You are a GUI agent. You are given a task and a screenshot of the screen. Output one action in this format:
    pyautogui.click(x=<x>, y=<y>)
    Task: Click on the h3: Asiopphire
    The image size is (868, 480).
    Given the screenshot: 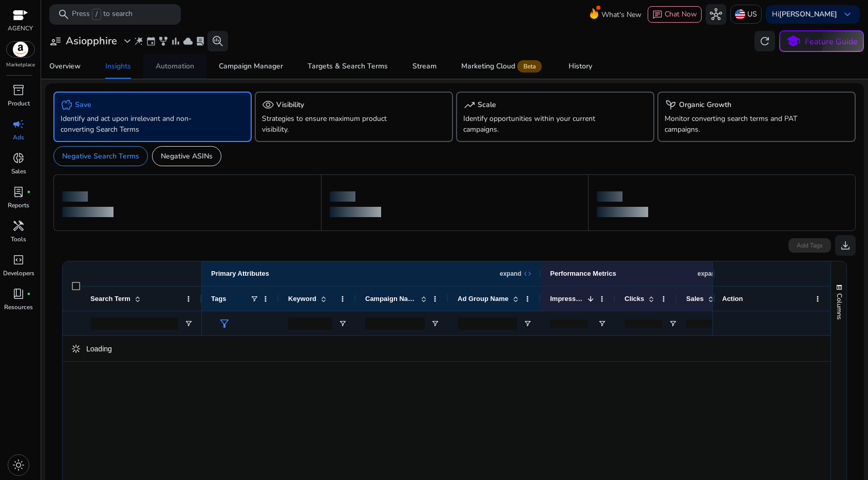 What is the action you would take?
    pyautogui.click(x=91, y=42)
    